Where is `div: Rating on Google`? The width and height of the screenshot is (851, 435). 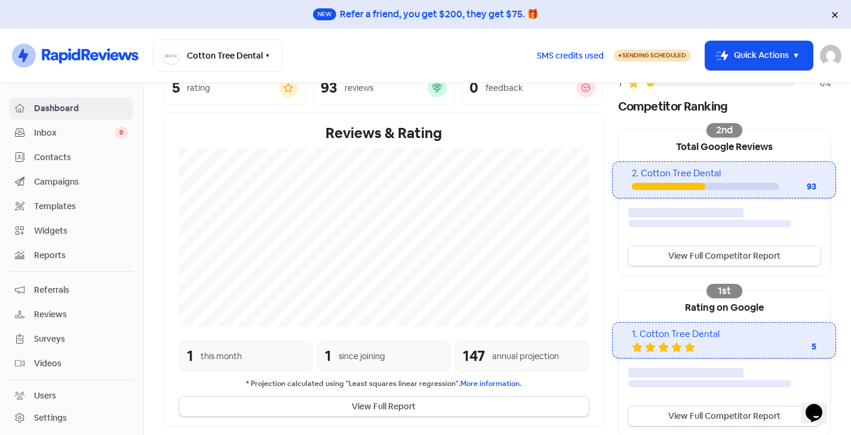 div: Rating on Google is located at coordinates (725, 306).